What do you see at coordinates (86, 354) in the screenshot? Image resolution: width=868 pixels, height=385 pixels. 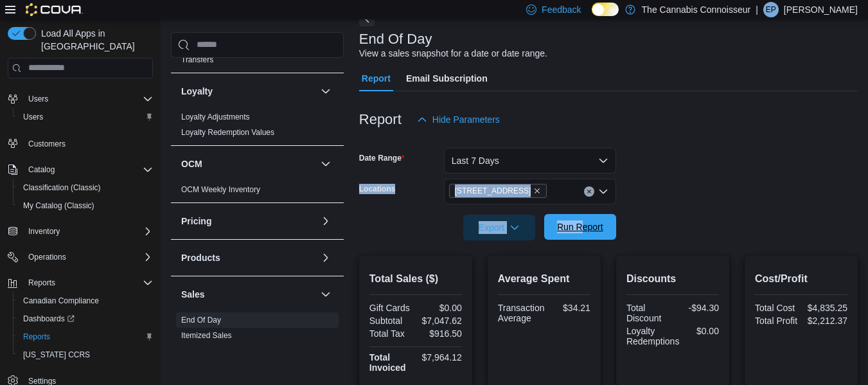 I see `span: Washington CCRS` at bounding box center [86, 354].